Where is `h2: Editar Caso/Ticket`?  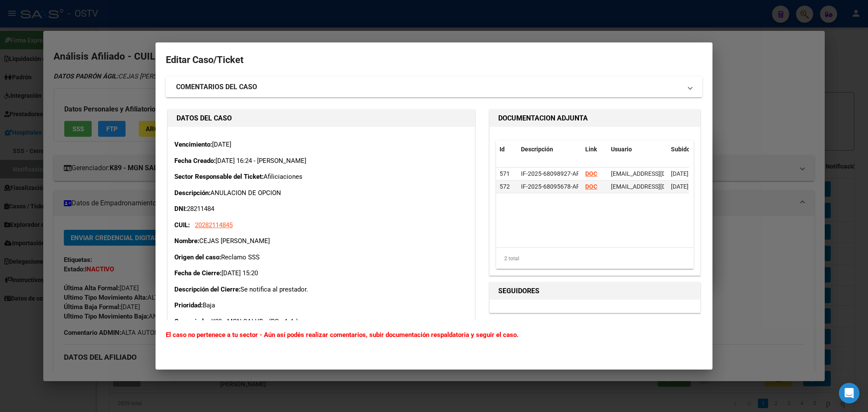
h2: Editar Caso/Ticket is located at coordinates (434, 60).